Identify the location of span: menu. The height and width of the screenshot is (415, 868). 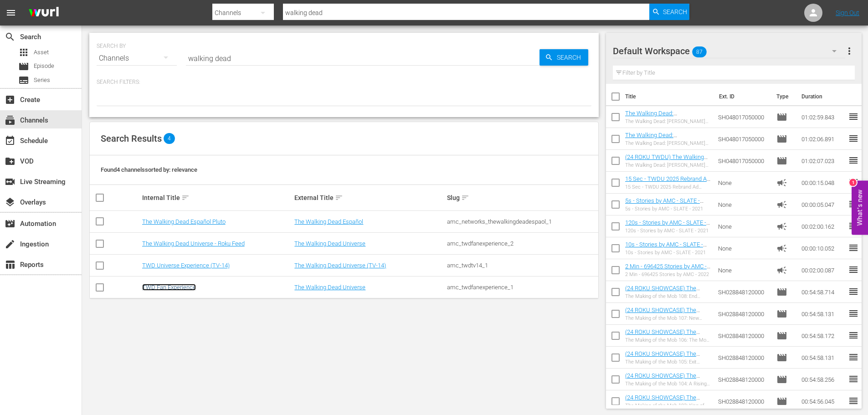
(11, 13).